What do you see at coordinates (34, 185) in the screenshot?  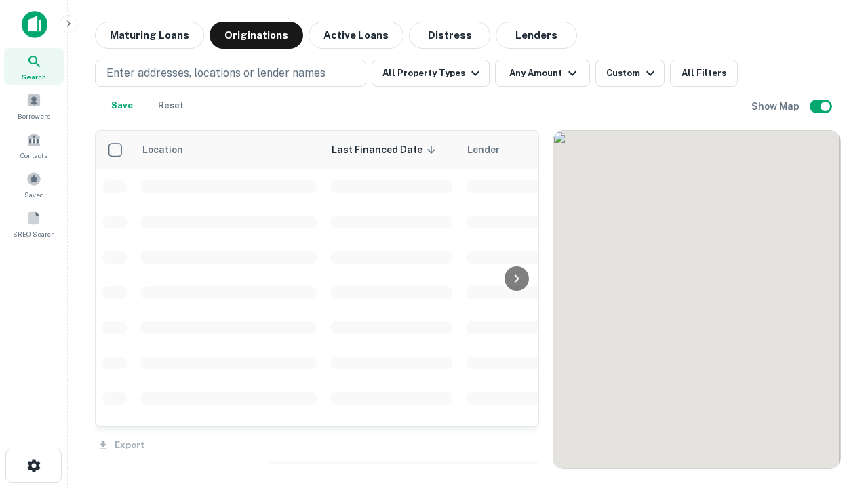 I see `a: Saved` at bounding box center [34, 185].